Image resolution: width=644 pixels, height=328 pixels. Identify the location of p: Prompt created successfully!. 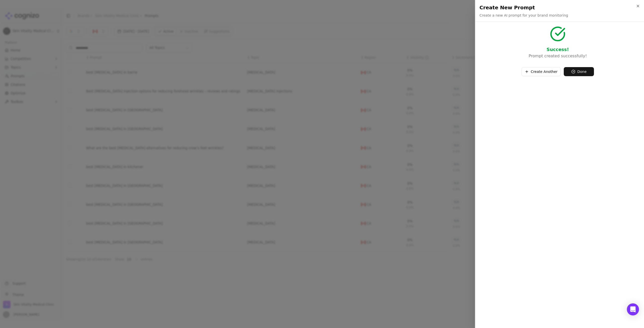
(558, 56).